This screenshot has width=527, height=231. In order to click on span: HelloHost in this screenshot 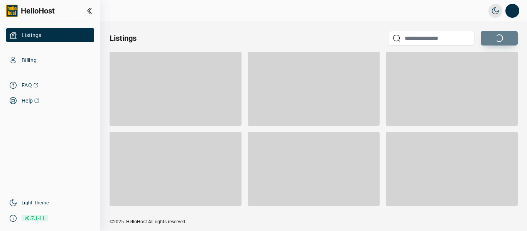, I will do `click(38, 11)`.